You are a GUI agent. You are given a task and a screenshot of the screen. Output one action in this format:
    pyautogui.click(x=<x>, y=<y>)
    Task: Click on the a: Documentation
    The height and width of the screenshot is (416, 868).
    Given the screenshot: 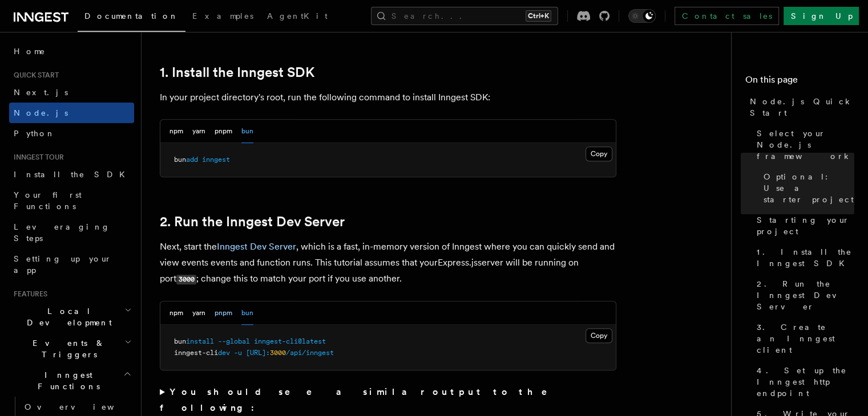 What is the action you would take?
    pyautogui.click(x=131, y=18)
    